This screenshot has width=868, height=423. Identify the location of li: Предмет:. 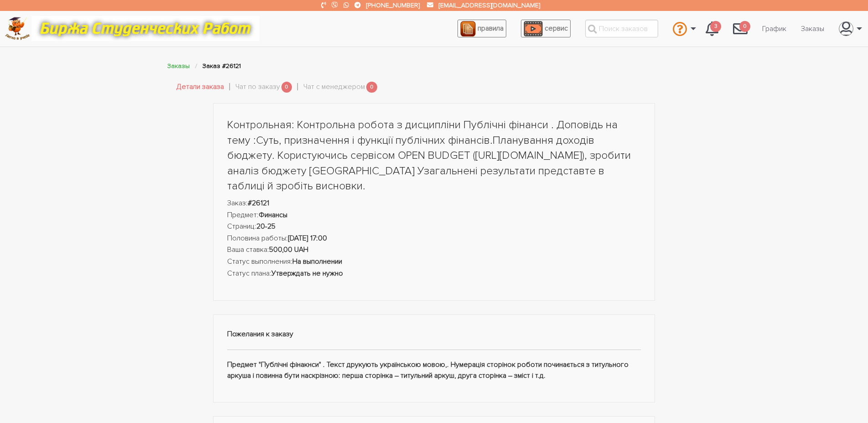
(434, 216).